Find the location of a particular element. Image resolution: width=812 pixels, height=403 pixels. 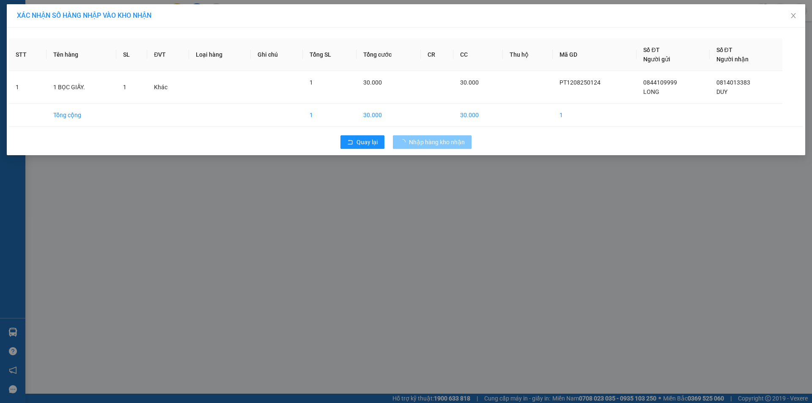

span: close is located at coordinates (794, 16).